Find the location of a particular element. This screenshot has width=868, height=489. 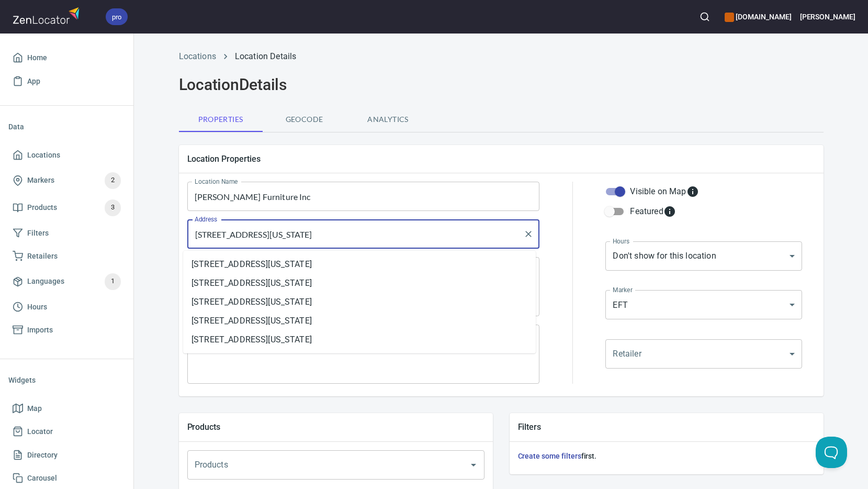

div: pro is located at coordinates (117, 17).